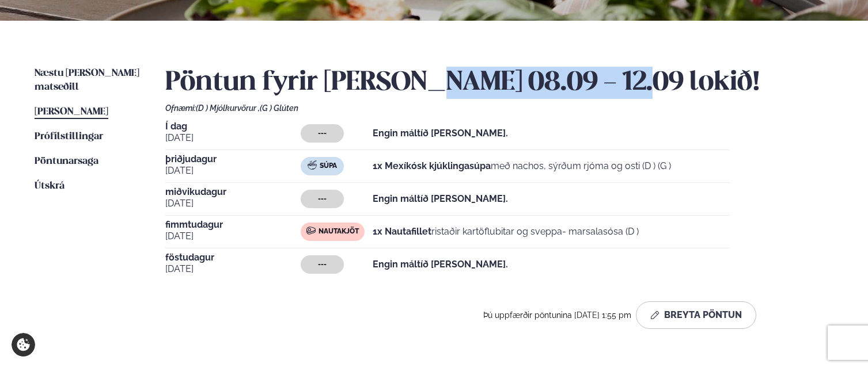 This screenshot has width=868, height=368. Describe the element at coordinates (68, 137) in the screenshot. I see `a: Prófílstillingar` at that location.